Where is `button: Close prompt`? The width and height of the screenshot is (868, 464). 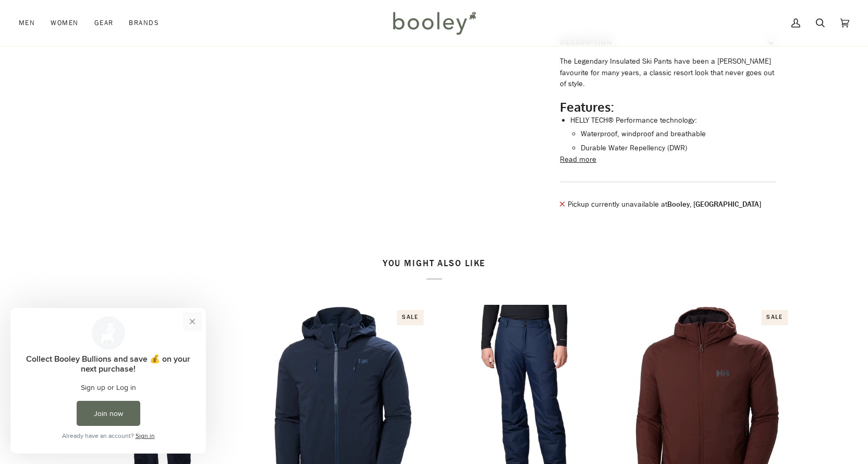
button: Close prompt is located at coordinates (182, 13).